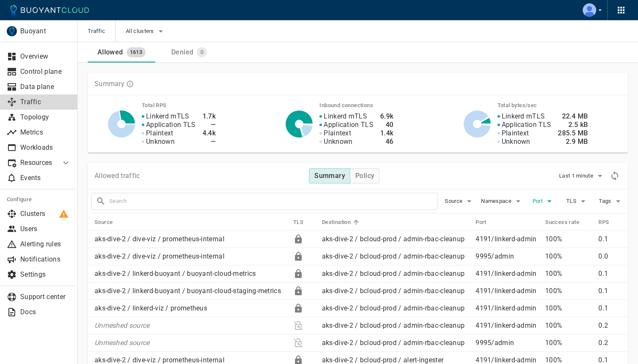 The height and width of the screenshot is (364, 638). What do you see at coordinates (150, 308) in the screenshot?
I see `a: aks-dive-2 / linkerd-viz / prometheus` at bounding box center [150, 308].